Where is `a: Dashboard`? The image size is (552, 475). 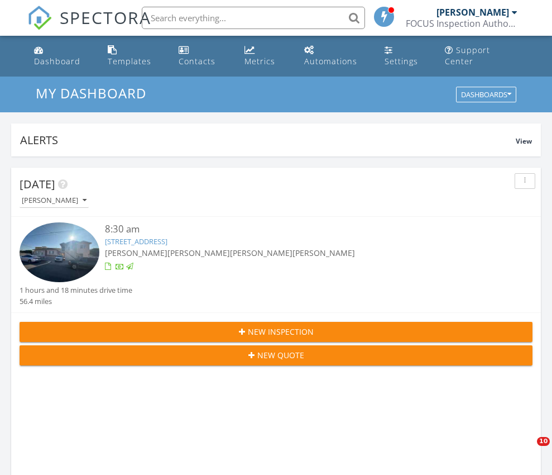
a: Dashboard is located at coordinates (62, 56).